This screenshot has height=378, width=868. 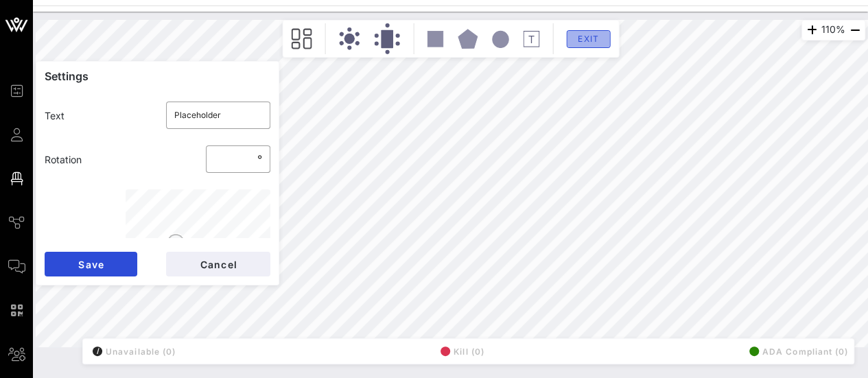 What do you see at coordinates (833, 30) in the screenshot?
I see `div: 110%` at bounding box center [833, 30].